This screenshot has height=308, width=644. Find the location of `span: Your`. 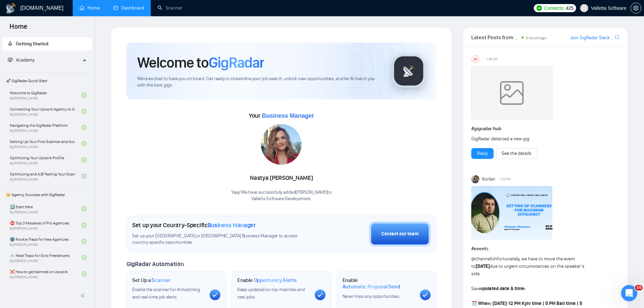

span: Your is located at coordinates (282, 116).